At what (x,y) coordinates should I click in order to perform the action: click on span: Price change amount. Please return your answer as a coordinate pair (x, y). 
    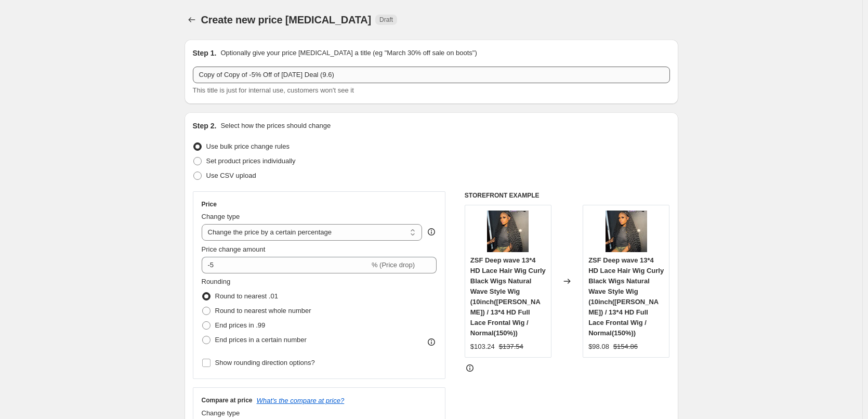
    Looking at the image, I should click on (233, 249).